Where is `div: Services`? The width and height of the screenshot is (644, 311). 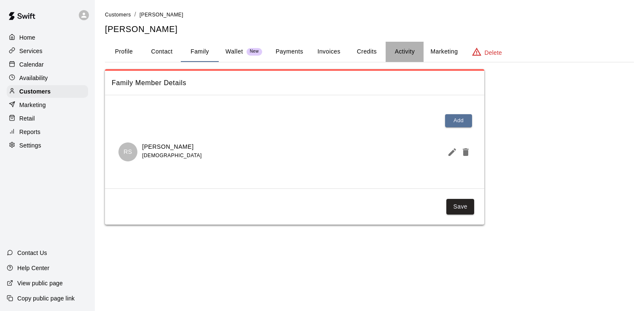
div: Services is located at coordinates (47, 51).